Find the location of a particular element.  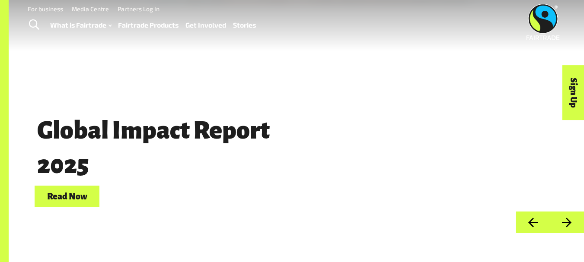

a: What is Fairtrade is located at coordinates (81, 25).